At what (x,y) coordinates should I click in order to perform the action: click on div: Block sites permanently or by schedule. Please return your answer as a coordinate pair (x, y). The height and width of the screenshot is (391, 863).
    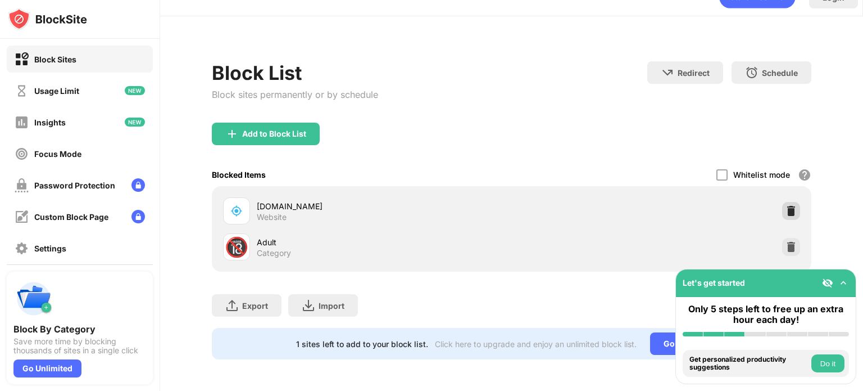
    Looking at the image, I should click on (295, 94).